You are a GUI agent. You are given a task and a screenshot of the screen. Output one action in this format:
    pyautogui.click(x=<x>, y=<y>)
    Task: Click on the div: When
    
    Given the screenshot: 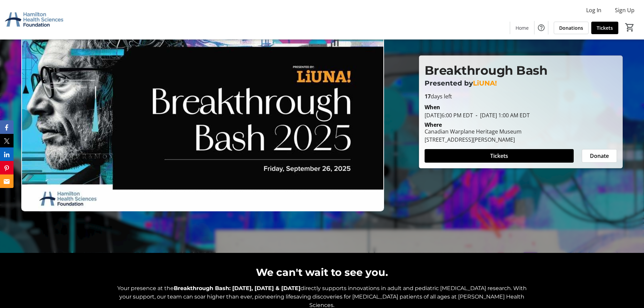 What is the action you would take?
    pyautogui.click(x=432, y=107)
    